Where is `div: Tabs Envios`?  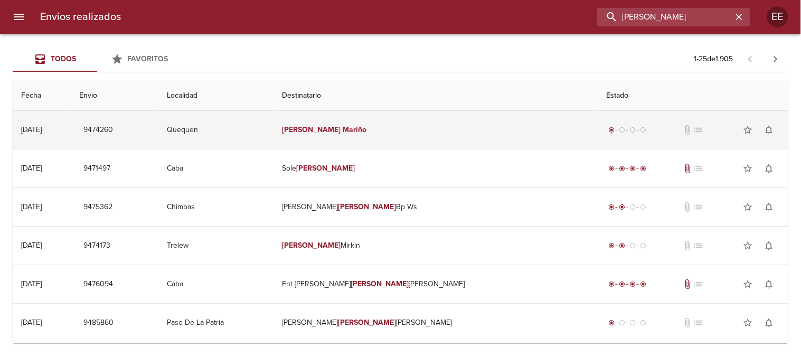
div: Tabs Envios is located at coordinates (97, 59).